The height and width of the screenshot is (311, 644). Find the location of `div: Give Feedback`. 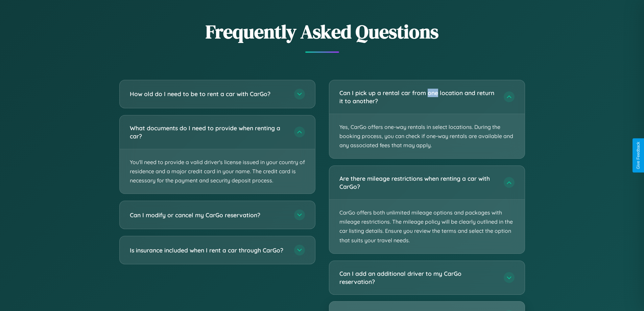

div: Give Feedback is located at coordinates (639, 156).